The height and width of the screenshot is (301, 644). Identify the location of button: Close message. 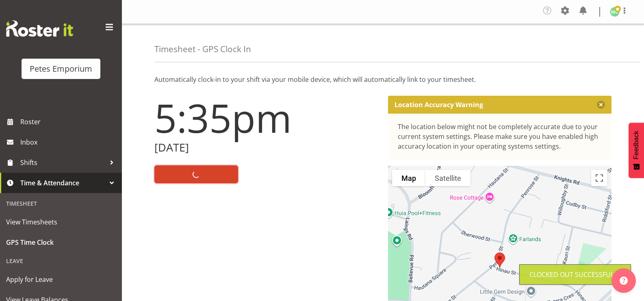
(601, 104).